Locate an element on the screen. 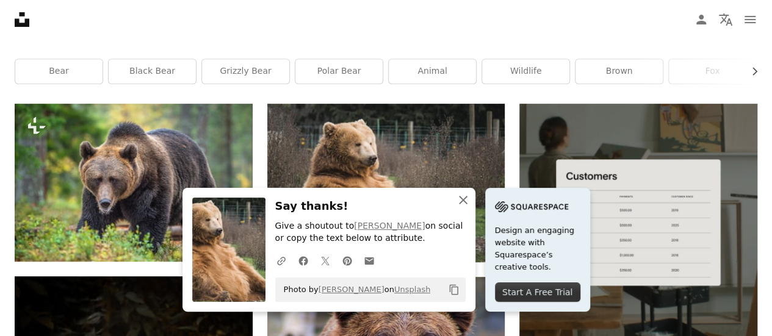  button: Copy to clipboard is located at coordinates (454, 290).